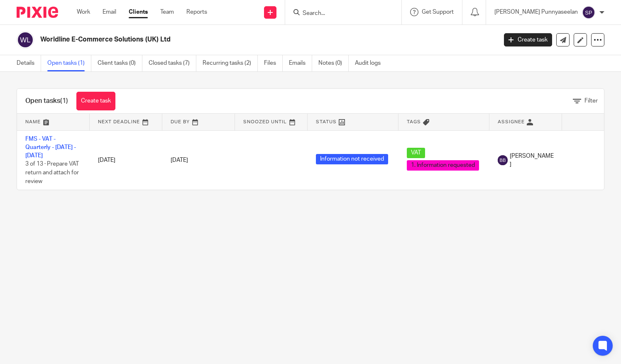 This screenshot has width=621, height=364. I want to click on span: 3 of 13 · Prepare VAT return and attach for review, so click(52, 173).